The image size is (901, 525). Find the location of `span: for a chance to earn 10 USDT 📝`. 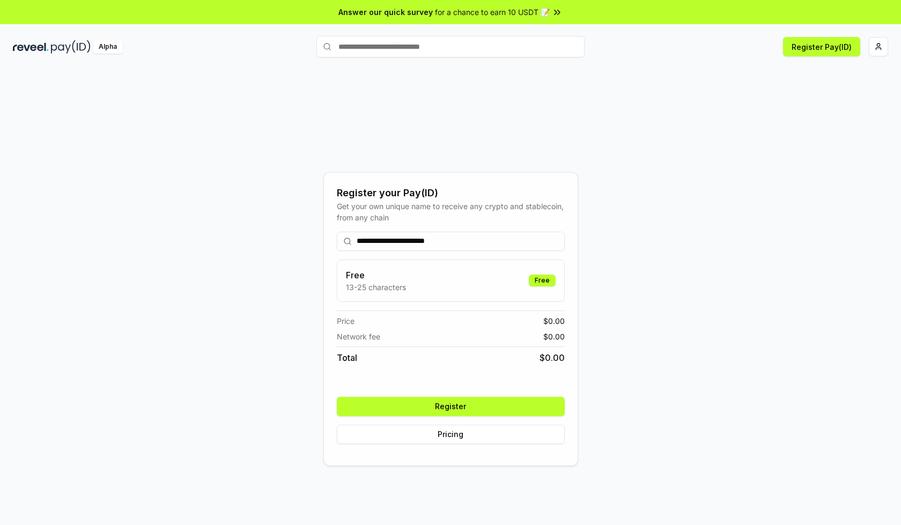

span: for a chance to earn 10 USDT 📝 is located at coordinates (492, 12).